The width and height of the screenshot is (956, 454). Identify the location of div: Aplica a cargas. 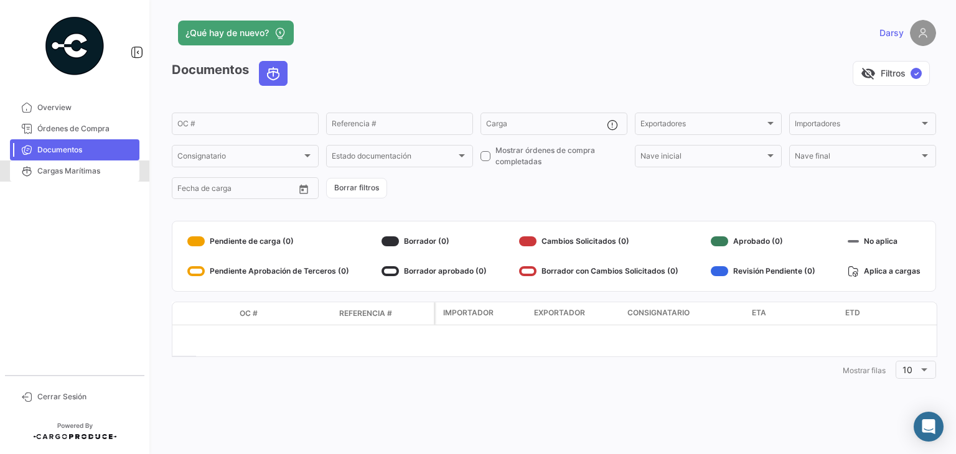
(884, 271).